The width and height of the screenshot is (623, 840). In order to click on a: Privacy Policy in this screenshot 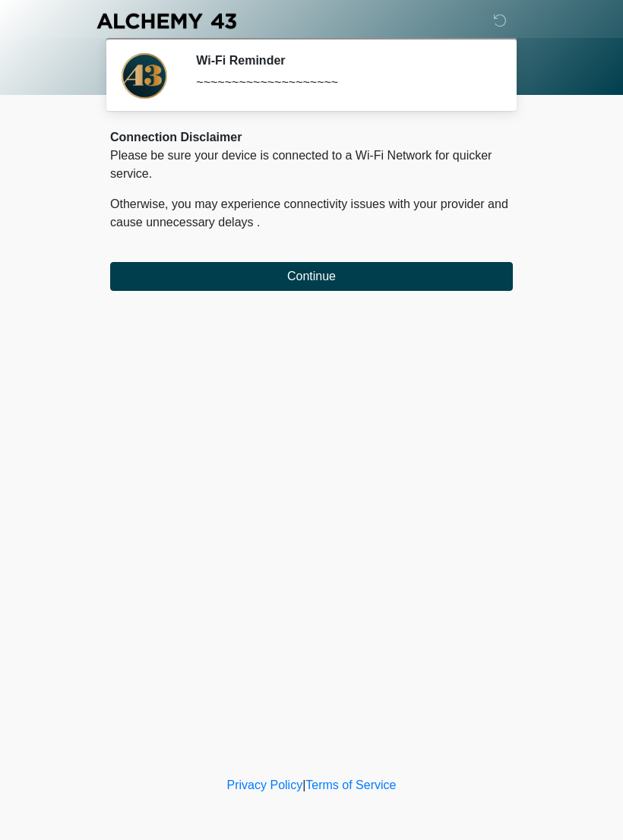, I will do `click(265, 784)`.